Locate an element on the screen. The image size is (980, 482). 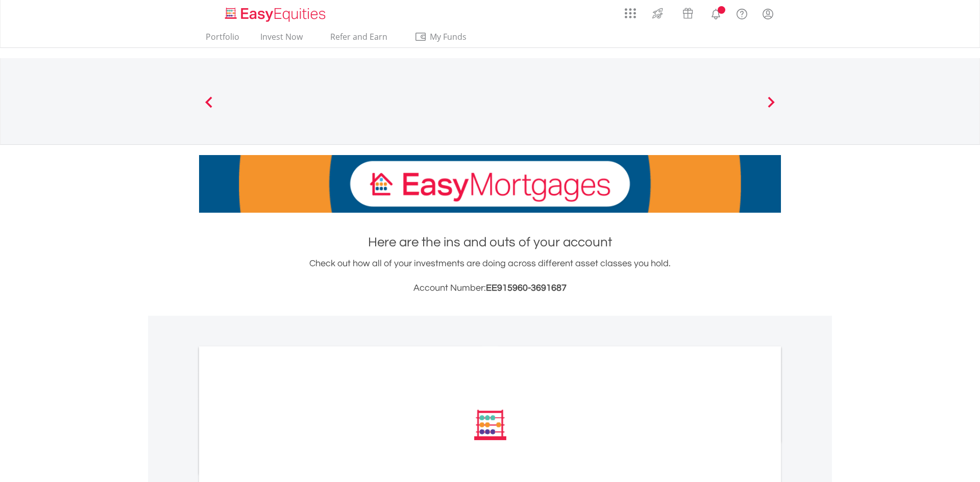
a: My Profile is located at coordinates (767, 14).